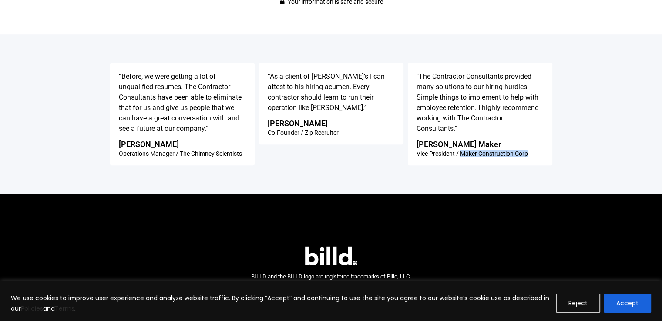 The height and width of the screenshot is (321, 662). Describe the element at coordinates (280, 303) in the screenshot. I see `p: We use cookies to improve user experience and analyze website traffic. By clicking “Accept” and c...` at that location.